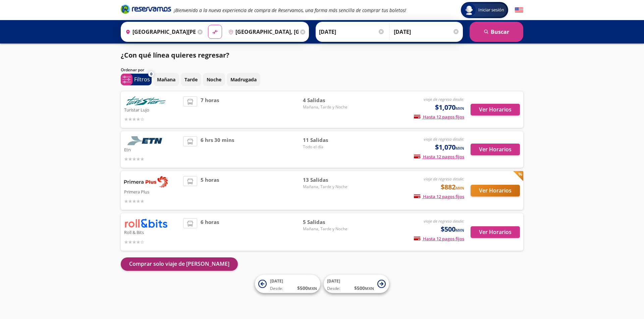 This screenshot has height=319, width=644. What do you see at coordinates (132, 70) in the screenshot?
I see `p: Ordenar por` at bounding box center [132, 70].